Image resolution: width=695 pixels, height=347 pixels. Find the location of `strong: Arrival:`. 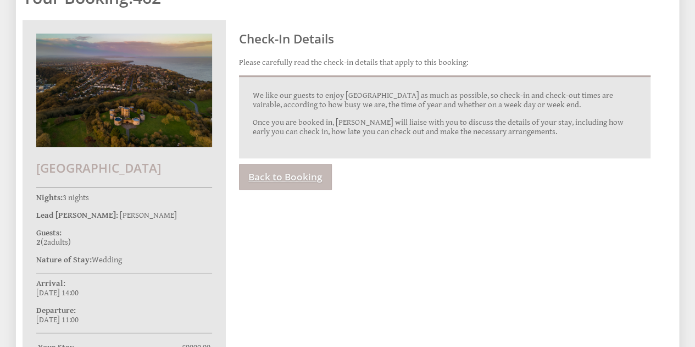

strong: Arrival: is located at coordinates (51, 283).